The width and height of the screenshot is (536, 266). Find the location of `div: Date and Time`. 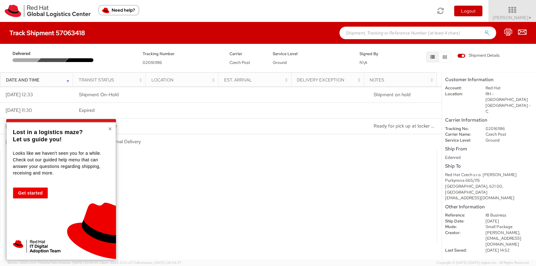

div: Date and Time is located at coordinates (39, 80).